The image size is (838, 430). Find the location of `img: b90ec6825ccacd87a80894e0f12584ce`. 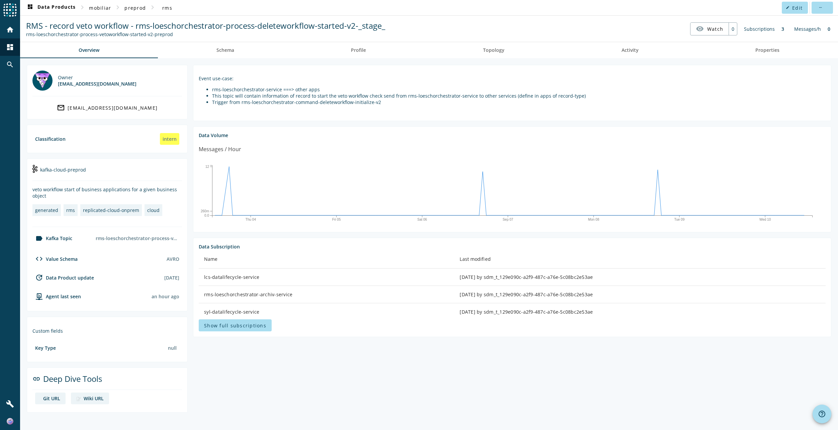

img: b90ec6825ccacd87a80894e0f12584ce is located at coordinates (10, 422).